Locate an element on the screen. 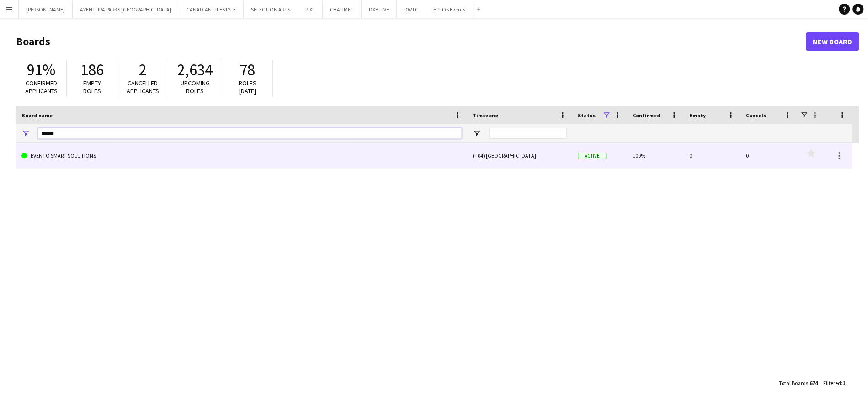  span: Active is located at coordinates (591, 155).